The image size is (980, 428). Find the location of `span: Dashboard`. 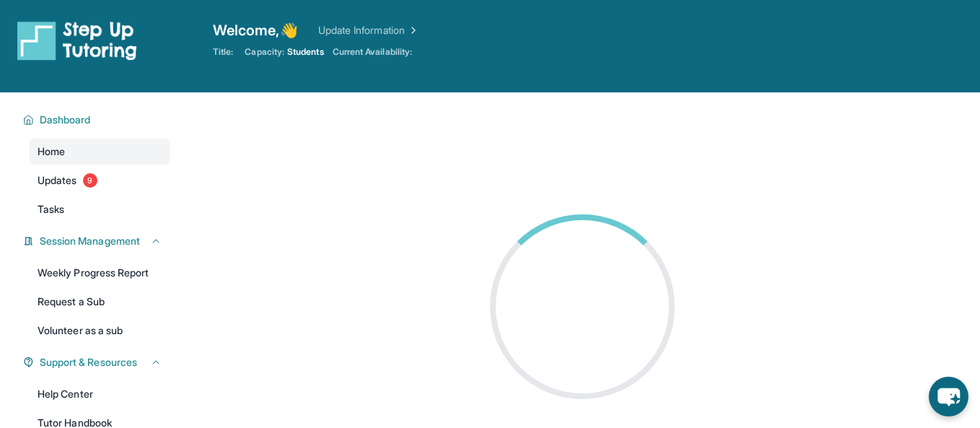

span: Dashboard is located at coordinates (65, 120).